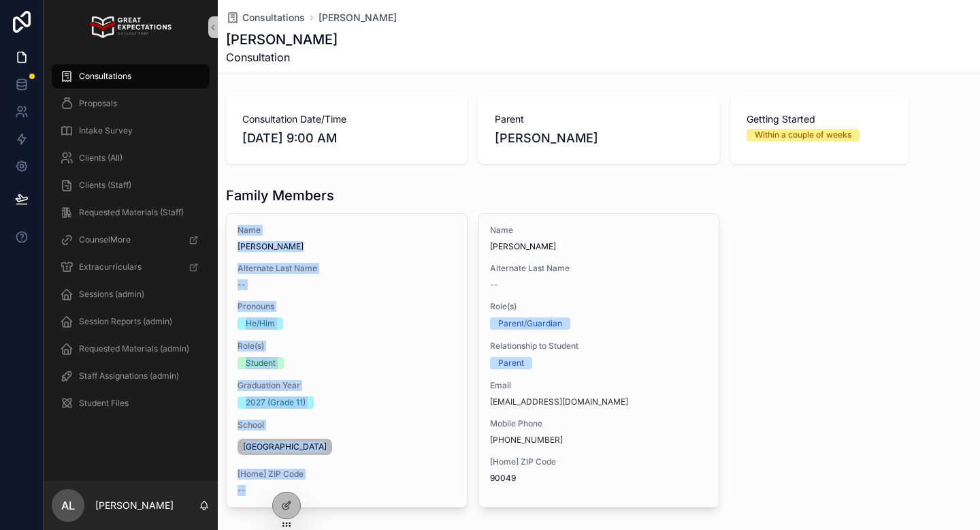 This screenshot has height=530, width=980. What do you see at coordinates (68, 505) in the screenshot?
I see `span: AL` at bounding box center [68, 505].